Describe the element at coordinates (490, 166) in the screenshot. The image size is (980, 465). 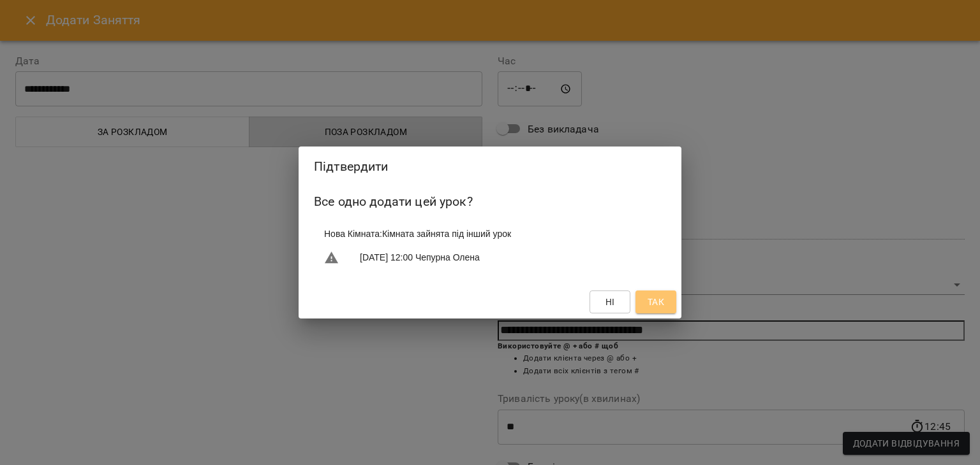
I see `h2: Підтвердити` at that location.